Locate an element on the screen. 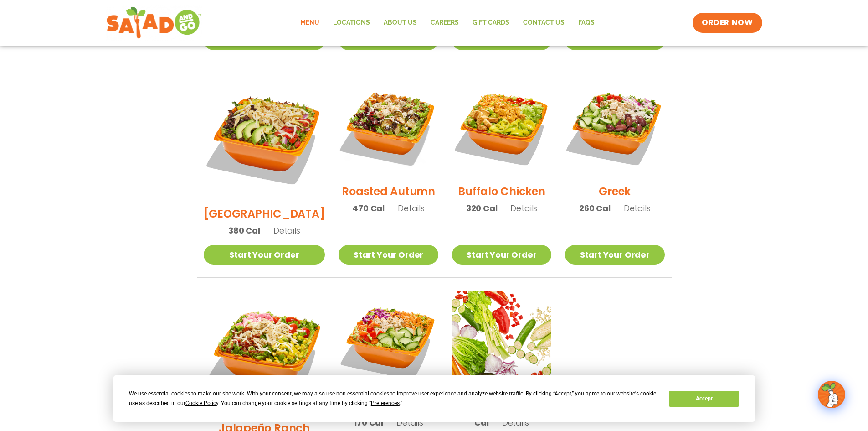 The width and height of the screenshot is (868, 431). img: Product photo for BBQ Ranch Salad is located at coordinates (264, 137).